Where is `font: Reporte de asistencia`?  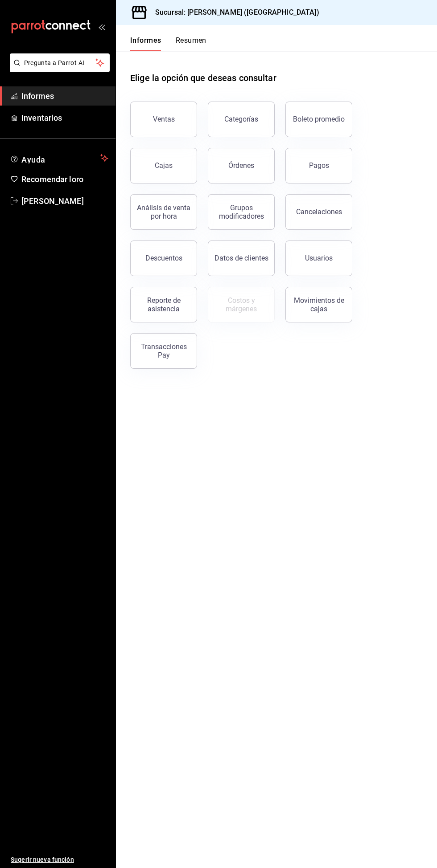 font: Reporte de asistencia is located at coordinates (164, 305).